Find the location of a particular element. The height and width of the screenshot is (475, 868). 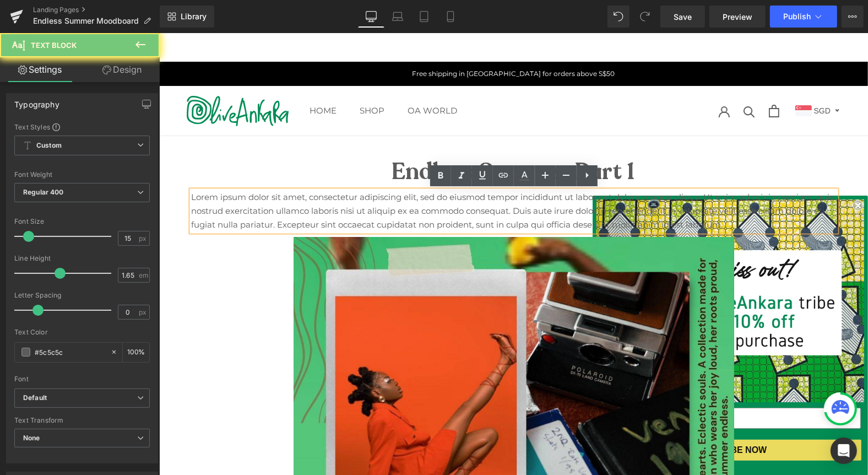

a: Design is located at coordinates (121, 70).